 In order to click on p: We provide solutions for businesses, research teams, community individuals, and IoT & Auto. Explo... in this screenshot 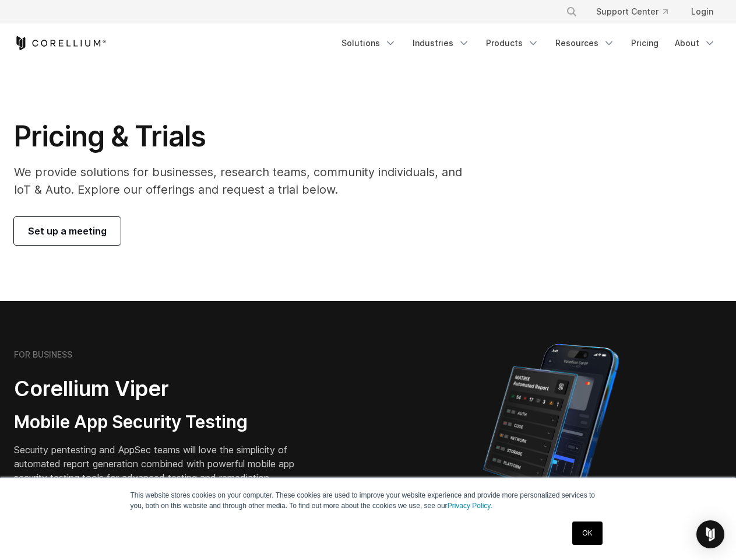, I will do `click(246, 181)`.